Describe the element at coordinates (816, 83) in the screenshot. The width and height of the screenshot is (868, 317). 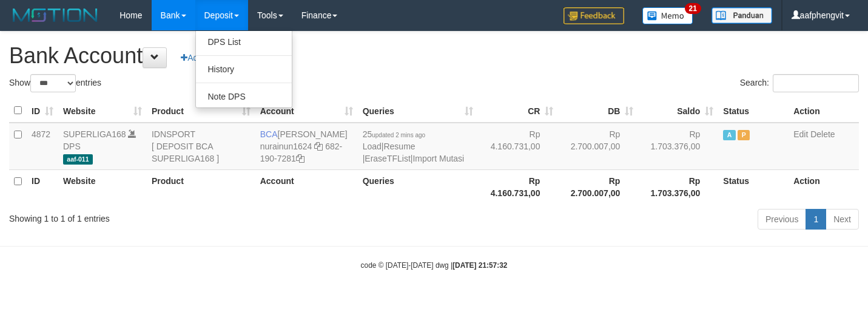
I see `input: Search:` at that location.